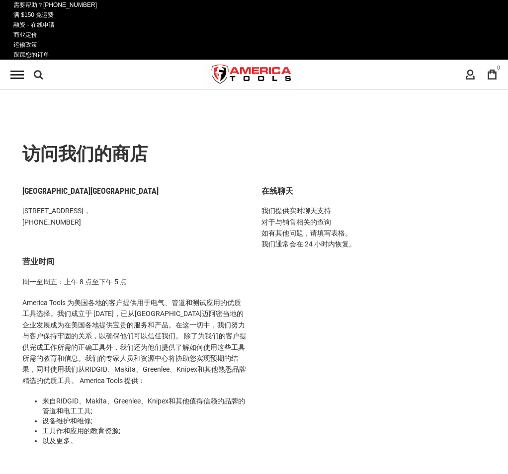  Describe the element at coordinates (144, 406) in the screenshot. I see `li: 来自 、 、 、 和其他值得信赖的品牌的 和 工具;` at that location.